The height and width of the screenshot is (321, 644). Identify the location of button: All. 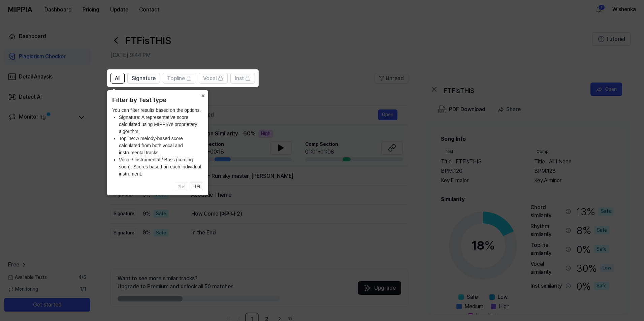
(117, 78).